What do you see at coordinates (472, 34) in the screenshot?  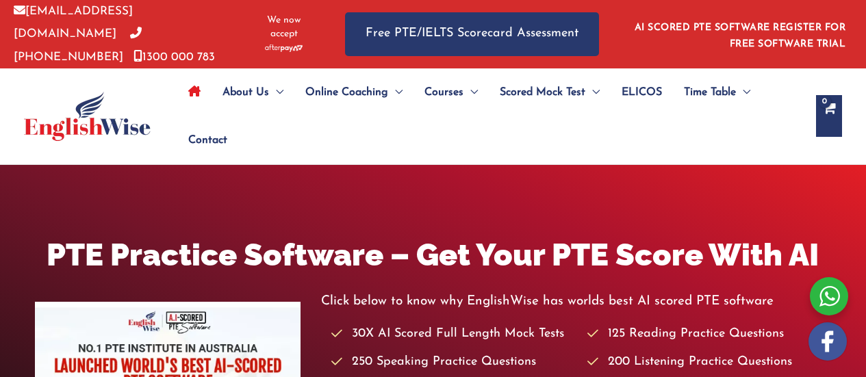 I see `a: Free PTE/IELTS Scorecard Assessment` at bounding box center [472, 34].